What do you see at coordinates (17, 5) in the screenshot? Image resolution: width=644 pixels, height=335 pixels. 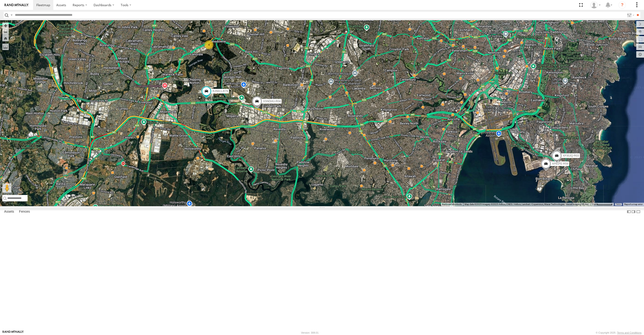 I see `img: rand-logo.svg` at bounding box center [17, 5].